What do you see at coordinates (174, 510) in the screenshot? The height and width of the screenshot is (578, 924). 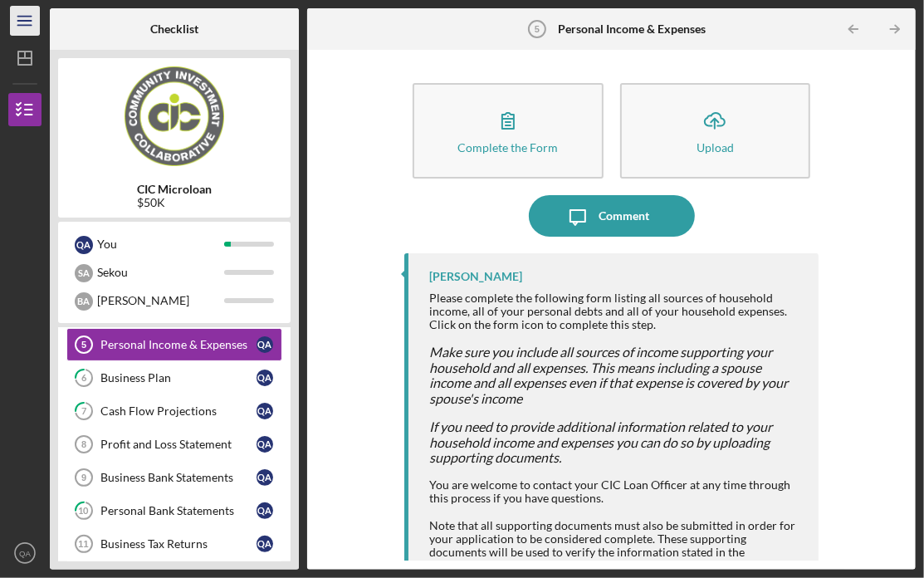 I see `a: 10Personal Bank StatementsQA` at bounding box center [174, 510].